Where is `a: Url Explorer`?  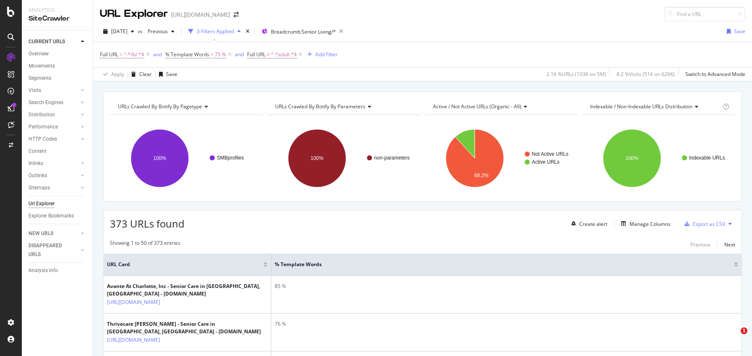
a: Url Explorer is located at coordinates (57, 203).